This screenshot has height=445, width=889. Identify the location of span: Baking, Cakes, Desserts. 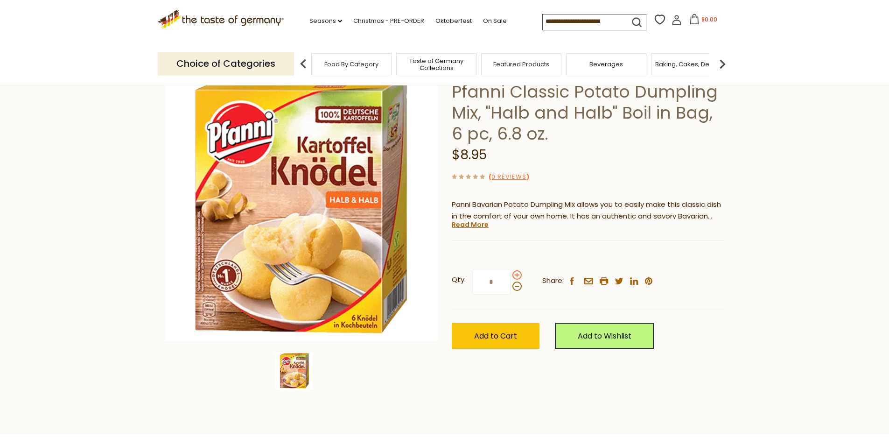
(691, 64).